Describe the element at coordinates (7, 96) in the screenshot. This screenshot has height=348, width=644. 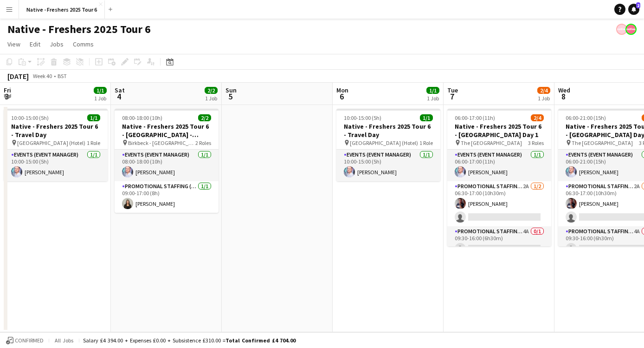
I see `span: 3` at that location.